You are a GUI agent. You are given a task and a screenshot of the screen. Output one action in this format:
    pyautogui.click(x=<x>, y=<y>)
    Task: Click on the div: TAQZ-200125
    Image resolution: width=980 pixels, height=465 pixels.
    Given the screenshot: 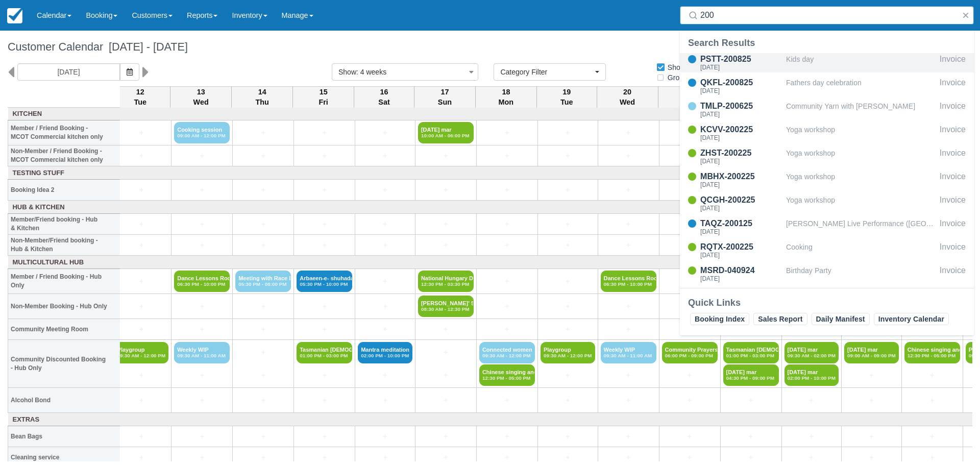 What is the action you would take?
    pyautogui.click(x=741, y=223)
    